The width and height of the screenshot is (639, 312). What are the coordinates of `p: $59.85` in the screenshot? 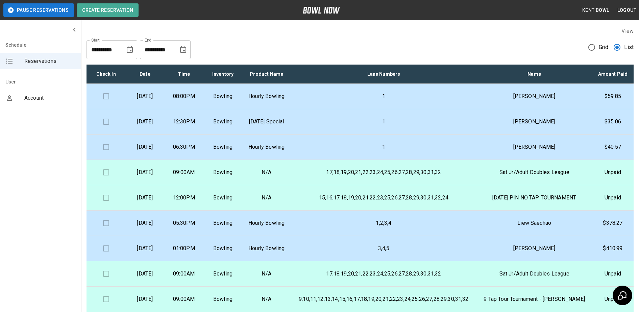 It's located at (613, 96).